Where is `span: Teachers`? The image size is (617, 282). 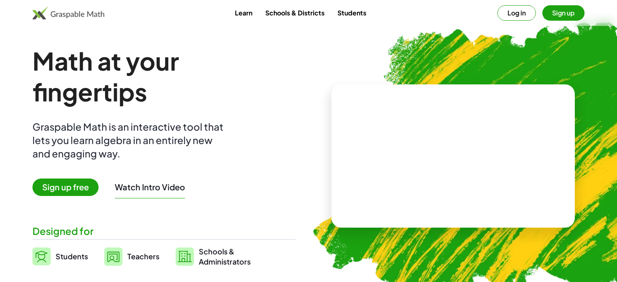
span: Teachers is located at coordinates (143, 256).